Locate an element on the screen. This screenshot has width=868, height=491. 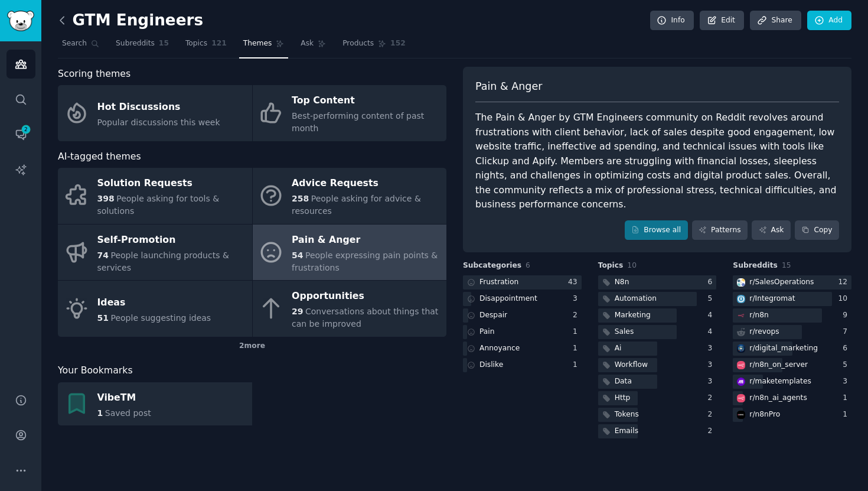
a: Data3 is located at coordinates (658, 381).